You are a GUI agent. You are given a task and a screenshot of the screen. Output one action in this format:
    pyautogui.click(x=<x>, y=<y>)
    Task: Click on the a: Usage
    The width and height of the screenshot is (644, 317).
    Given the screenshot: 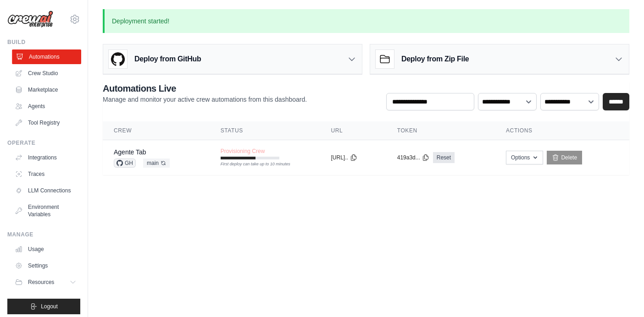 What is the action you would take?
    pyautogui.click(x=45, y=249)
    